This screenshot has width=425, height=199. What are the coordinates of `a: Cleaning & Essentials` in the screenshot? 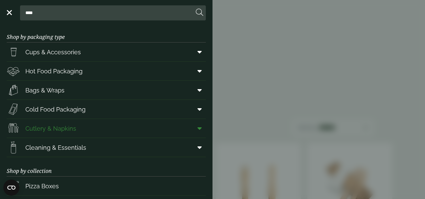 It's located at (106, 147).